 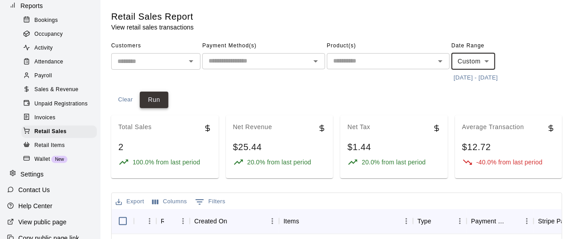 What do you see at coordinates (508, 147) in the screenshot?
I see `div: $12.72` at bounding box center [508, 147].